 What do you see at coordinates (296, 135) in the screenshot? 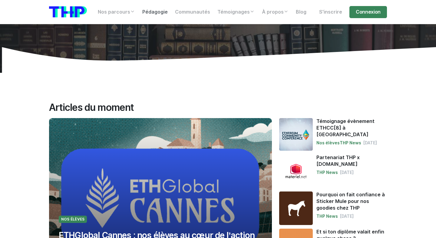
I see `img: Témoignage évènement ETHCC[8] à Cannes` at bounding box center [296, 135].